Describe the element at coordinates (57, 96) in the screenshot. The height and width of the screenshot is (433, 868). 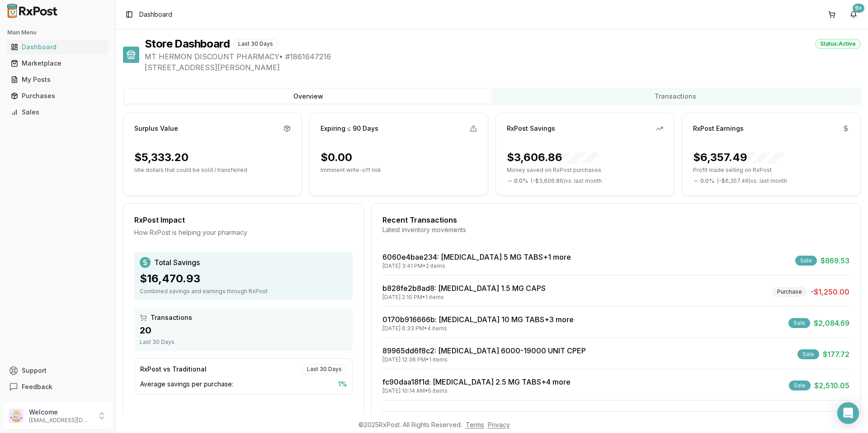
I see `a: Purchases` at that location.